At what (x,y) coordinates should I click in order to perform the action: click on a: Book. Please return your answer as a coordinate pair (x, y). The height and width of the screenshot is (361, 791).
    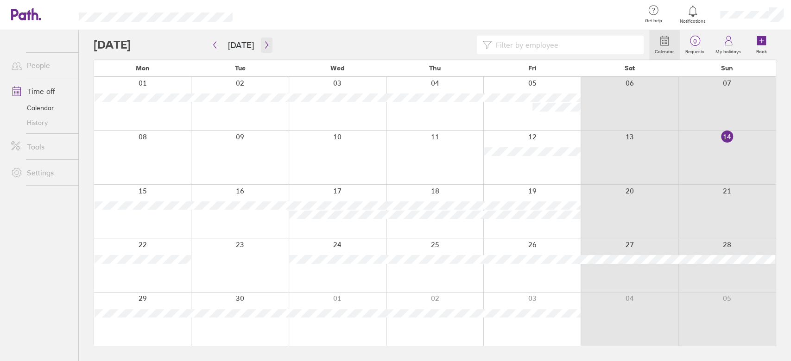
    Looking at the image, I should click on (761, 45).